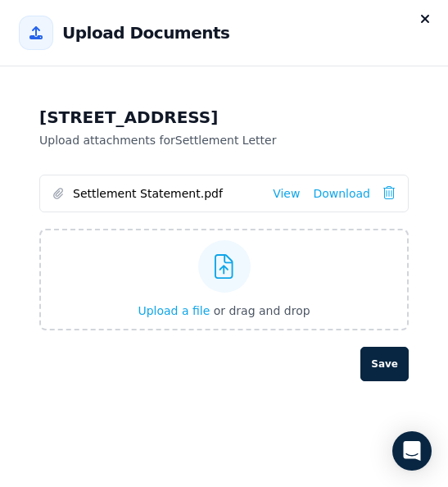 The height and width of the screenshot is (487, 448). I want to click on div: Open Intercom Messenger, so click(413, 451).